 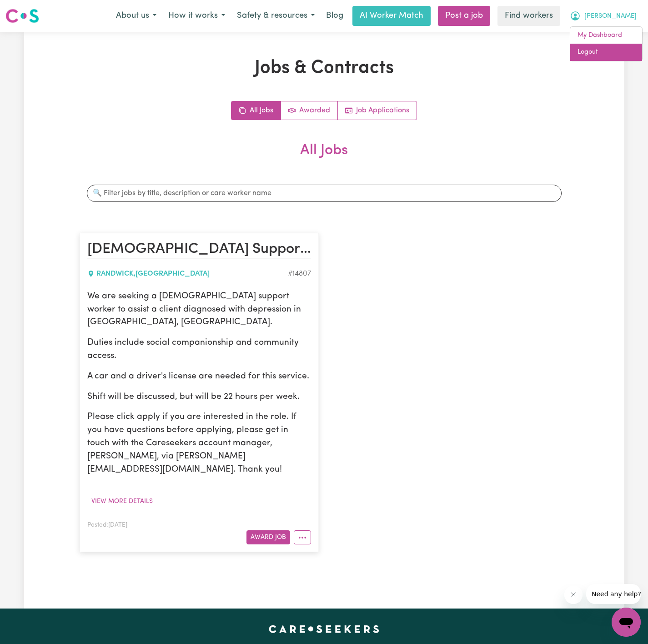 I want to click on h2: All Jobs, so click(x=324, y=158).